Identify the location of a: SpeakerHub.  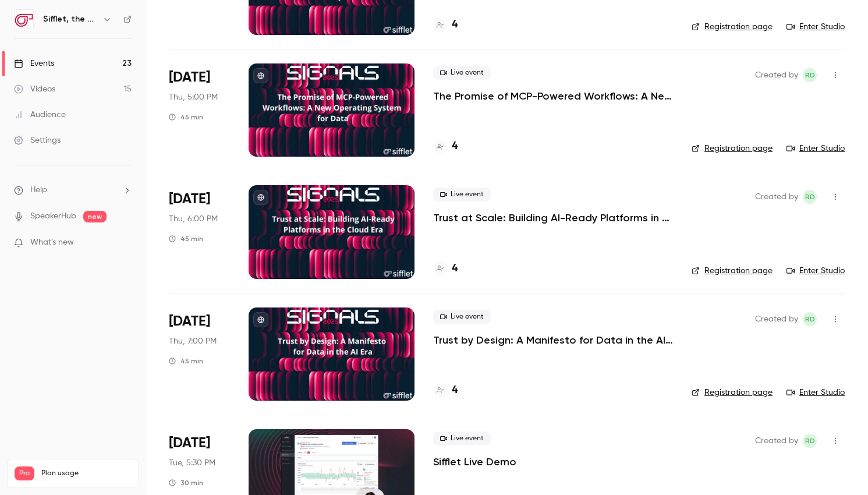
(53, 216).